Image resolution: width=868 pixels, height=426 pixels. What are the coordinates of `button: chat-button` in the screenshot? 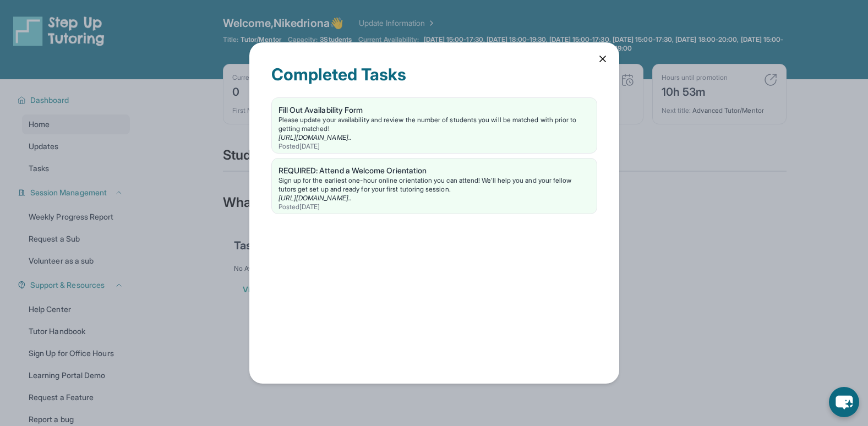 It's located at (843, 402).